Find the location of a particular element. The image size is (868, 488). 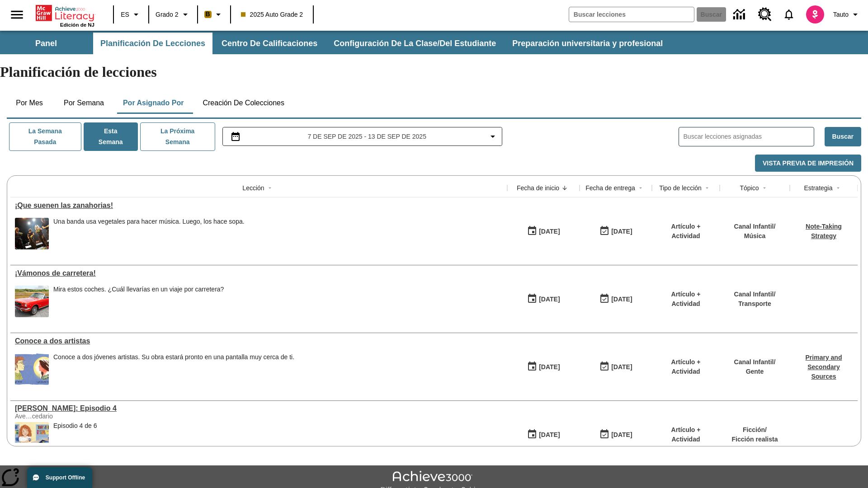

div: Elena Menope: Episodio 4 is located at coordinates (258, 409).